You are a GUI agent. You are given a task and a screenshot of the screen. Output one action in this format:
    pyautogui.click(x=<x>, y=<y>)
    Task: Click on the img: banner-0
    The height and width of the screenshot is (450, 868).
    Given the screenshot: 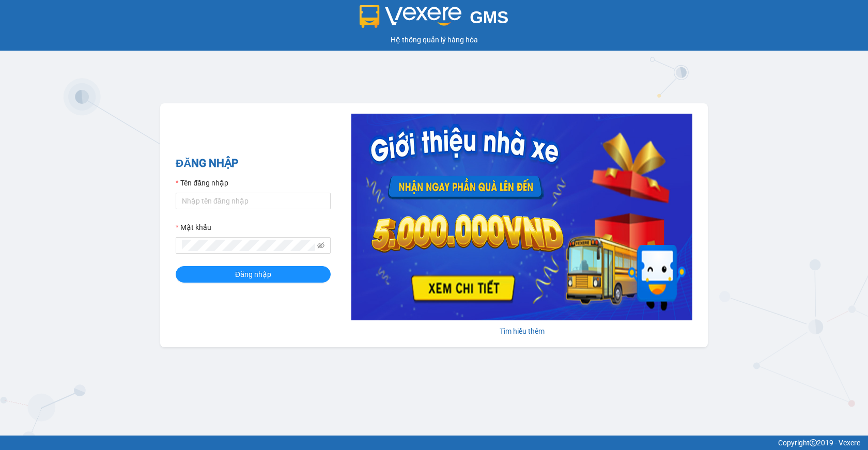 What is the action you would take?
    pyautogui.click(x=522, y=217)
    